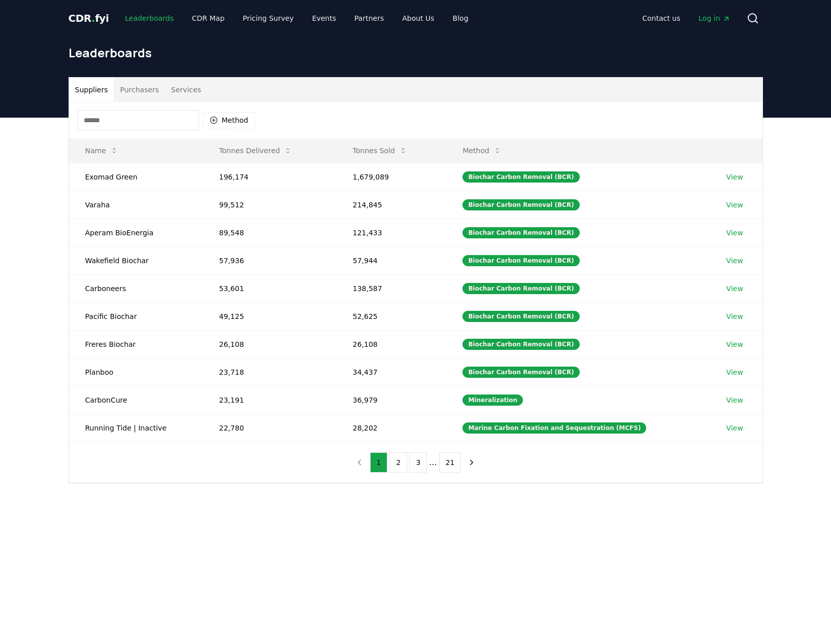  What do you see at coordinates (136, 204) in the screenshot?
I see `td: Varaha` at bounding box center [136, 204].